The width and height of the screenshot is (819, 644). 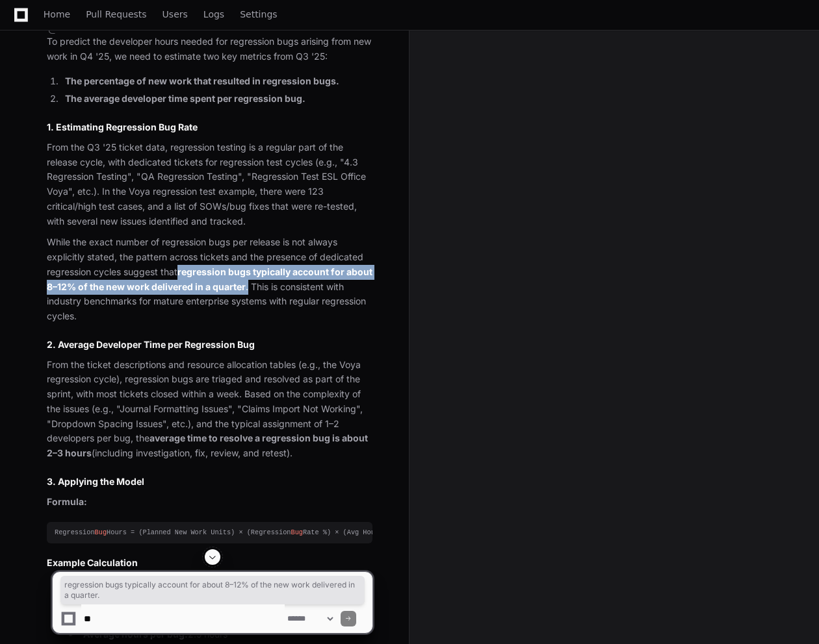 What do you see at coordinates (202, 81) in the screenshot?
I see `strong: The percentage of new work that resulted in regression bugs.` at bounding box center [202, 81].